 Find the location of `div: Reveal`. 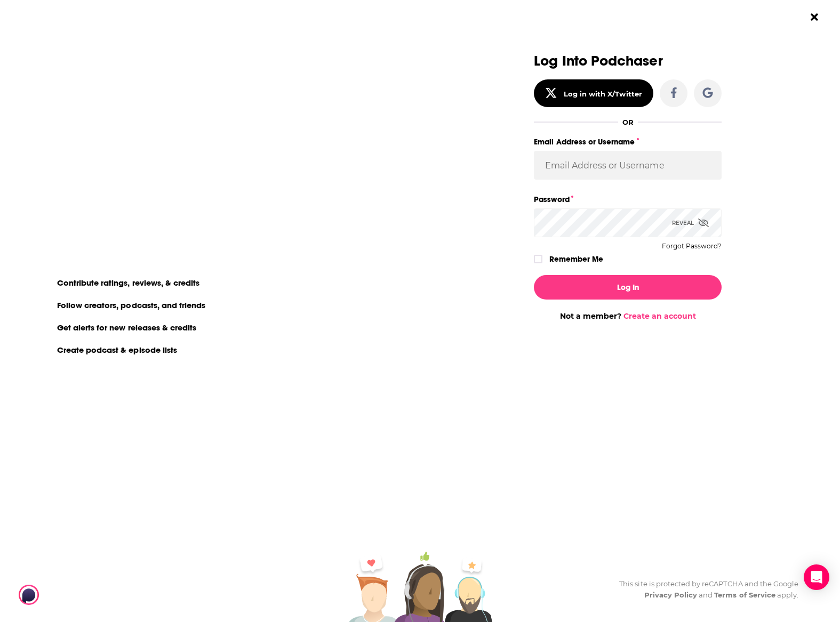

div: Reveal is located at coordinates (691, 222).